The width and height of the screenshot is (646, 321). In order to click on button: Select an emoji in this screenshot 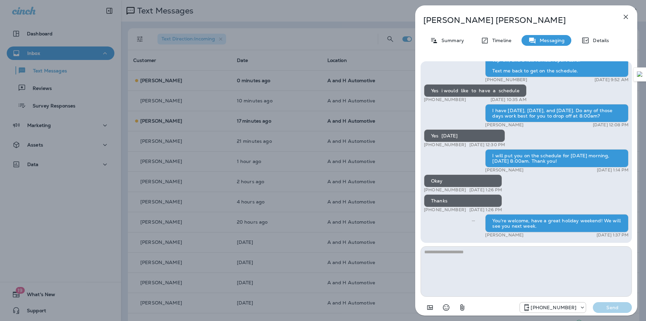, I will do `click(446, 307)`.